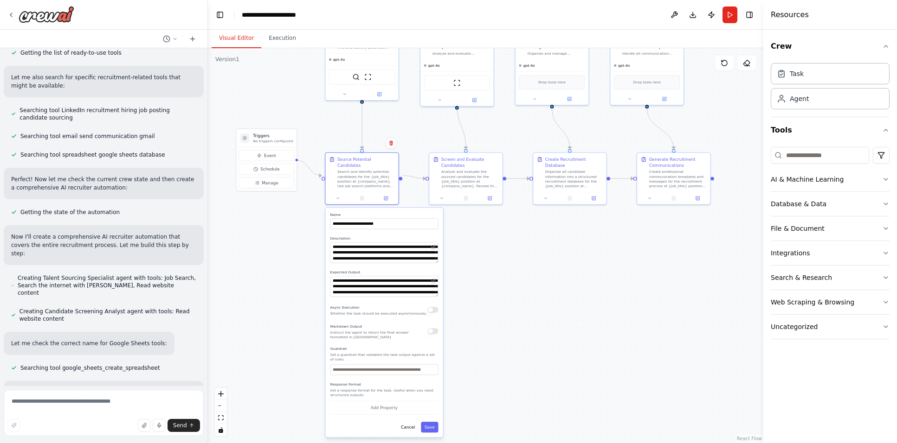 The height and width of the screenshot is (443, 897). What do you see at coordinates (221, 418) in the screenshot?
I see `button: fit view` at bounding box center [221, 418].